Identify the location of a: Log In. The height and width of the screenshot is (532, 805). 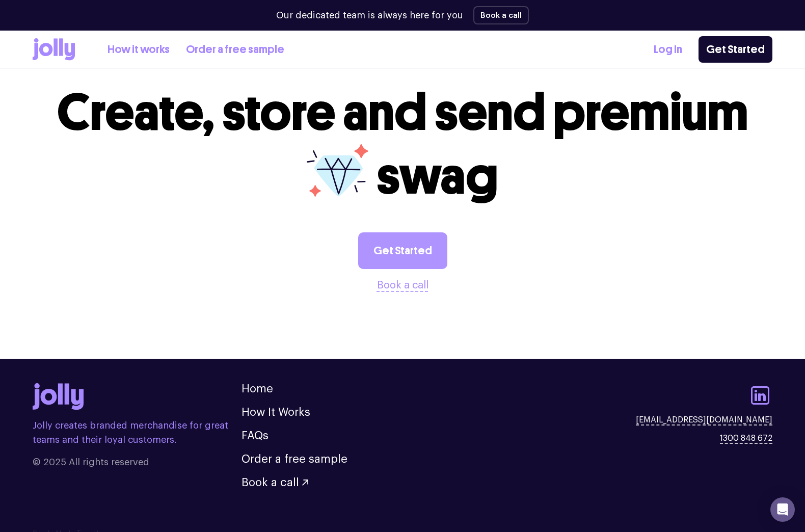
(668, 50).